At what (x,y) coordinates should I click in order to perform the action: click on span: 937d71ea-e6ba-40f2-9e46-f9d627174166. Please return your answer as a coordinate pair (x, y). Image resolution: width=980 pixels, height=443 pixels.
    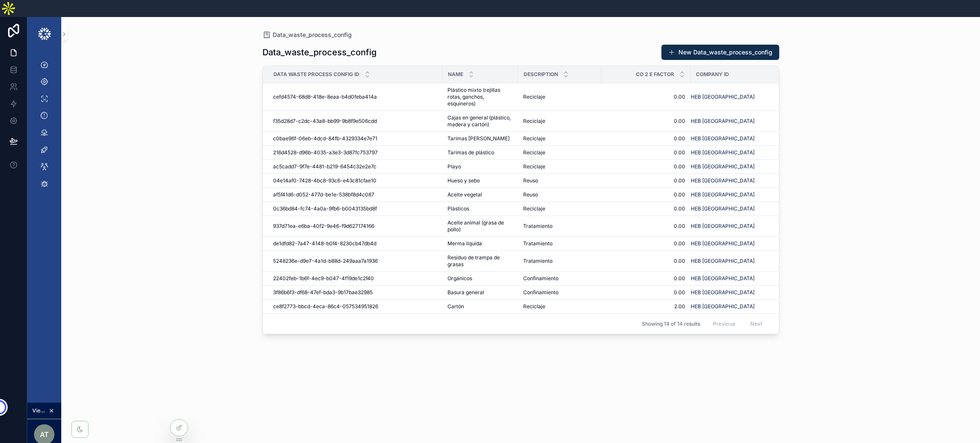
    Looking at the image, I should click on (323, 226).